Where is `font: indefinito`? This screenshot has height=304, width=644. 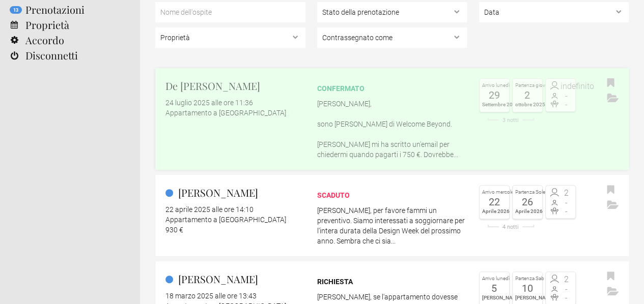 font: indefinito is located at coordinates (578, 86).